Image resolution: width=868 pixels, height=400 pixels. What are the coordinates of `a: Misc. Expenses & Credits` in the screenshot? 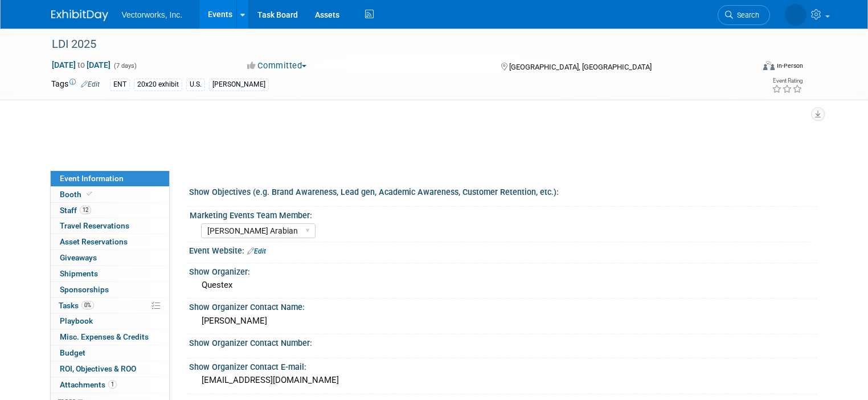 It's located at (110, 336).